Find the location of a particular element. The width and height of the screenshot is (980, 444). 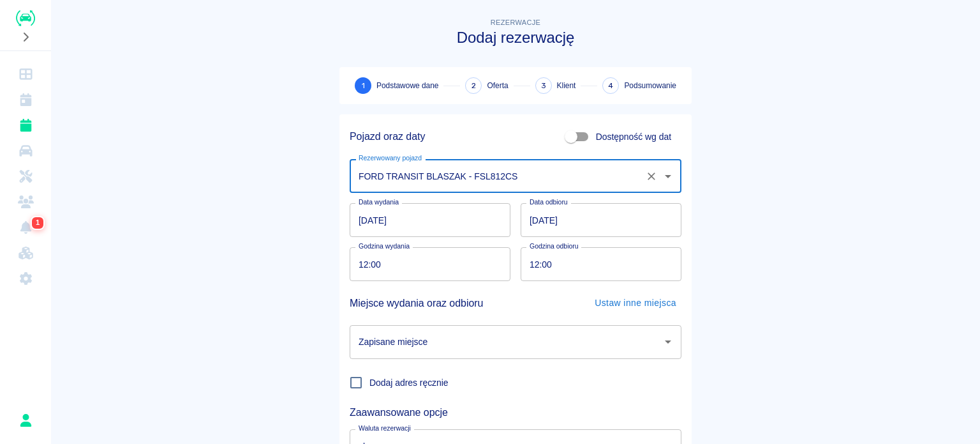

span: 4 is located at coordinates (610, 86).